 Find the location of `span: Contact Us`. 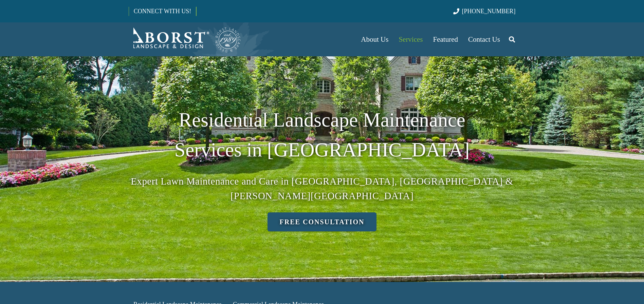

span: Contact Us is located at coordinates (484, 39).